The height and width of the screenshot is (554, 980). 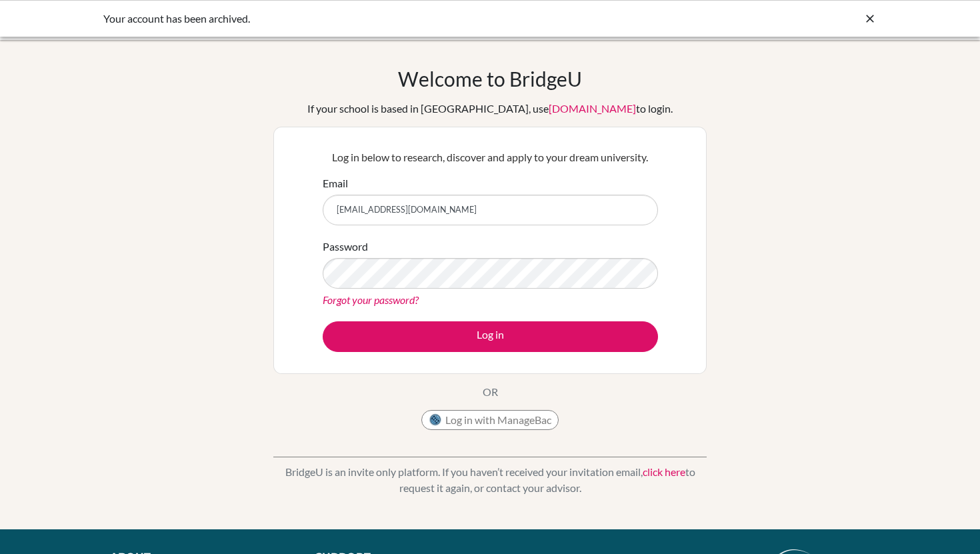 I want to click on label: Password, so click(x=345, y=247).